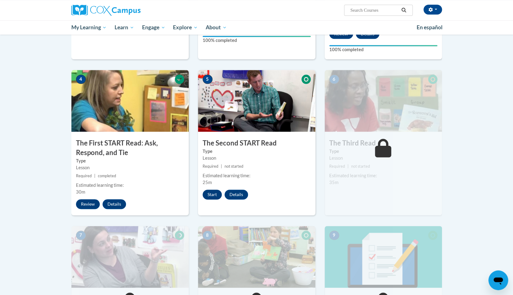  Describe the element at coordinates (89, 27) in the screenshot. I see `a: My Learning` at that location.